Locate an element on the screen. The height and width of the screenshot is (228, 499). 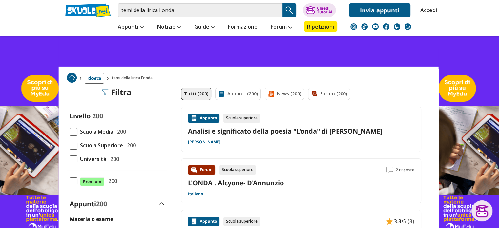
a: Appunti is located at coordinates (131, 27).